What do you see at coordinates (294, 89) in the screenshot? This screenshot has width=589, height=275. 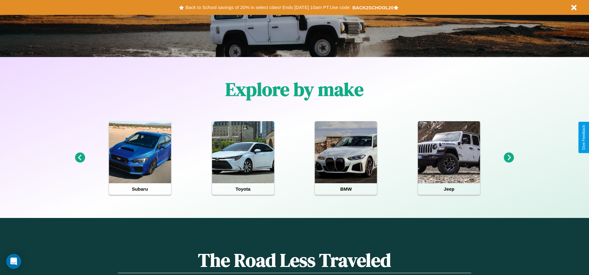 I see `h1: Explore by make` at bounding box center [294, 89].